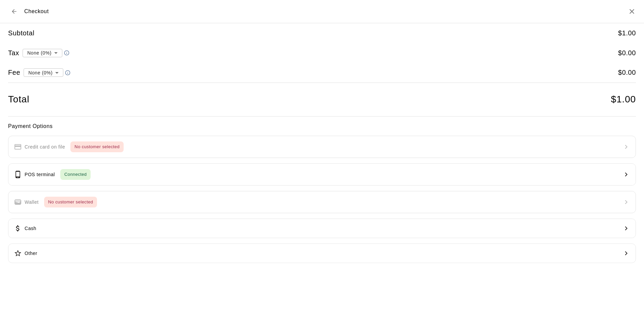  I want to click on span: Connected, so click(76, 174).